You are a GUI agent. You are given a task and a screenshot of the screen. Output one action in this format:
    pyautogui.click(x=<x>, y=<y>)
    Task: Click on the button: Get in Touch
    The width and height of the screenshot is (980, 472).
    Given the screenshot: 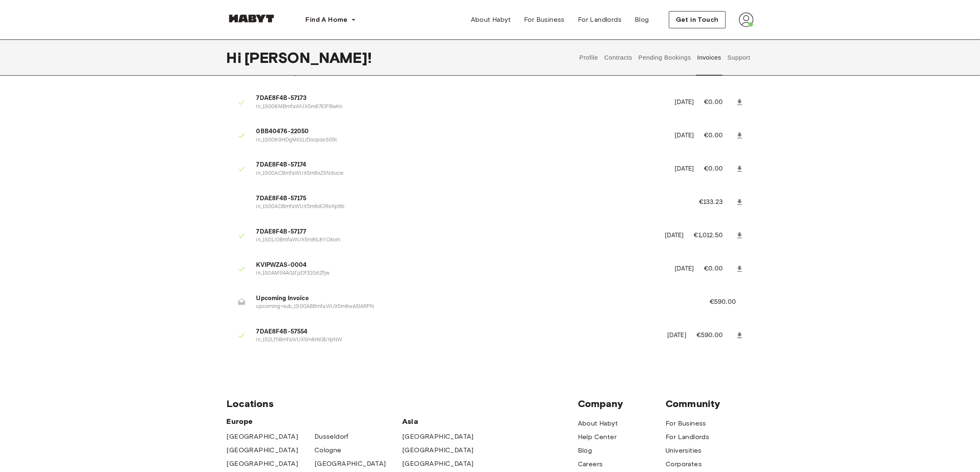 What is the action you would take?
    pyautogui.click(x=697, y=19)
    